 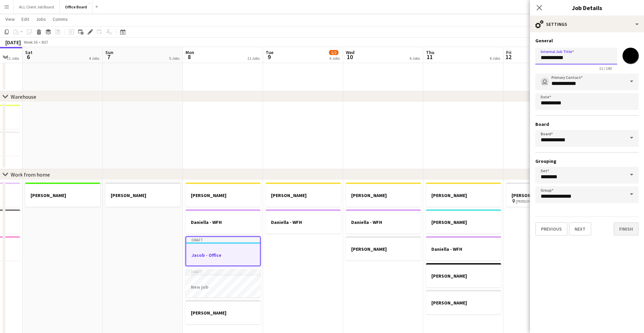 I want to click on span: Sat, so click(x=29, y=53).